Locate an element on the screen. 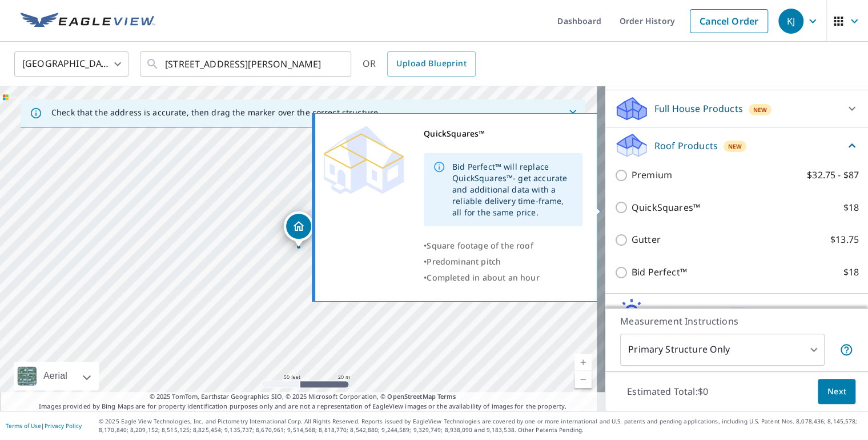  div: OR is located at coordinates (419, 64).